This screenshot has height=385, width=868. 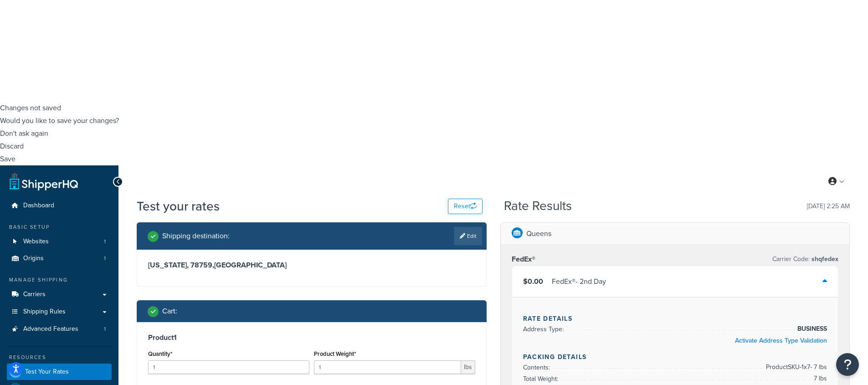 I want to click on h3: FedEx®, so click(x=523, y=260).